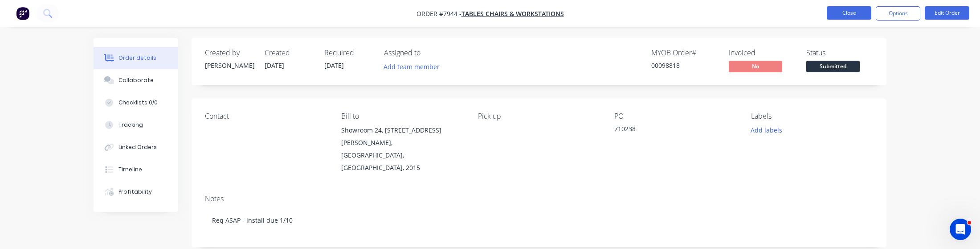 This screenshot has height=249, width=980. I want to click on button: Tracking, so click(136, 125).